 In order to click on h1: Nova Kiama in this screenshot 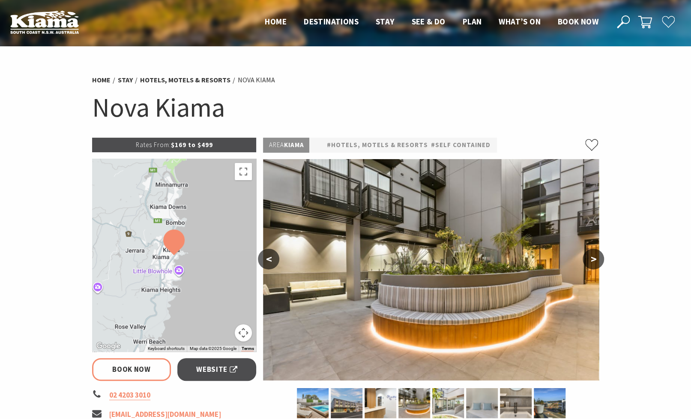, I will do `click(346, 107)`.